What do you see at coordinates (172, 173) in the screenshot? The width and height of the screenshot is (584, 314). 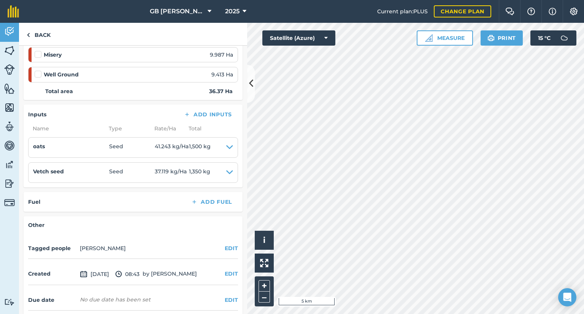 I see `span: 37.119 kg / Ha` at bounding box center [172, 173].